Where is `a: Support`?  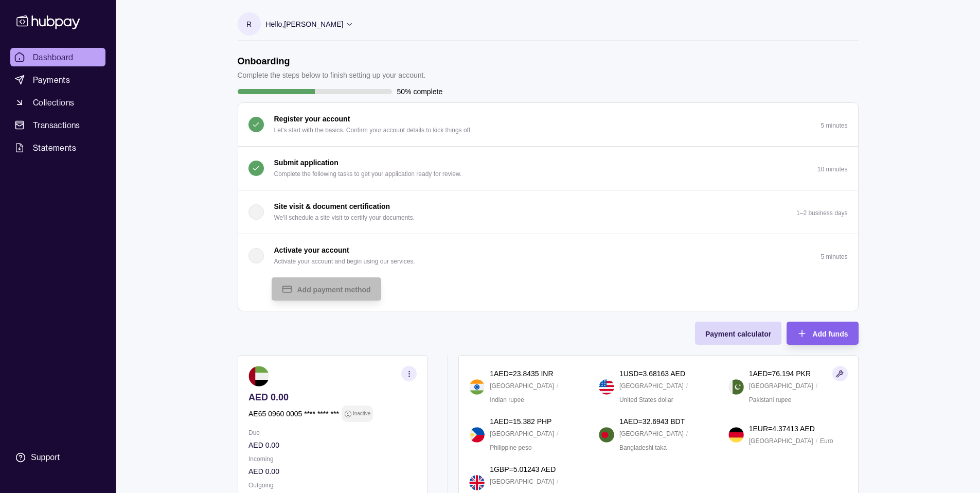
a: Support is located at coordinates (58, 457).